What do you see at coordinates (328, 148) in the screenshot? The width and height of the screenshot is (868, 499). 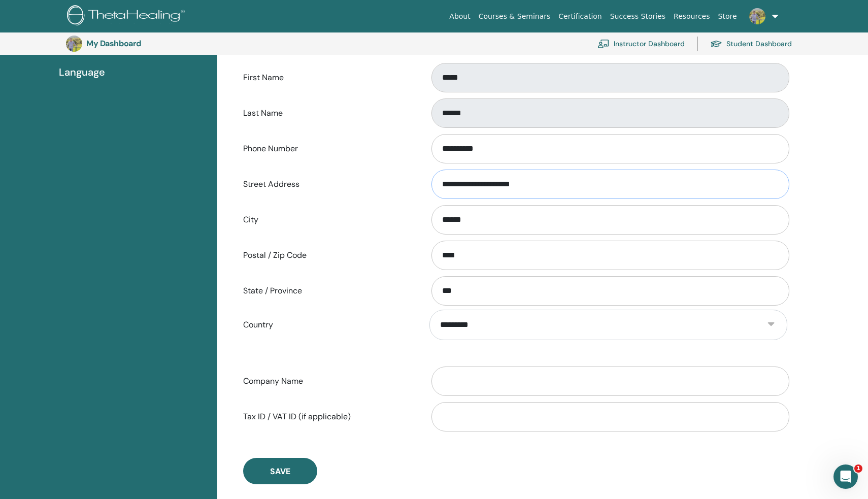 I see `label: Phone Number` at bounding box center [328, 148].